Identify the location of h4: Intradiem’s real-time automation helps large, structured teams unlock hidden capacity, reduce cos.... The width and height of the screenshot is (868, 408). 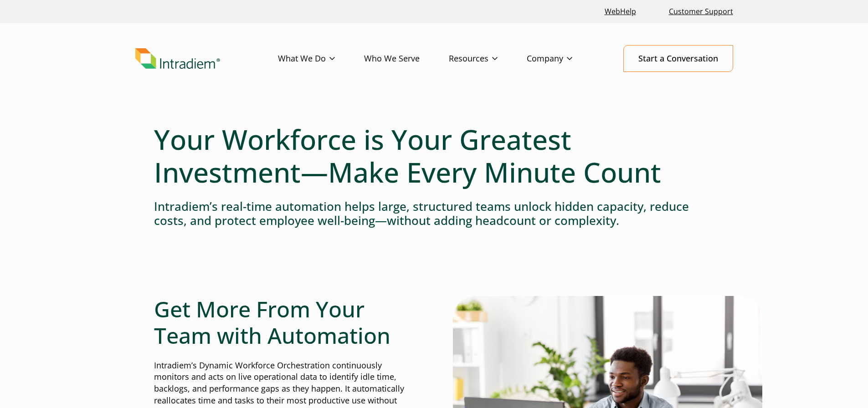
(434, 213).